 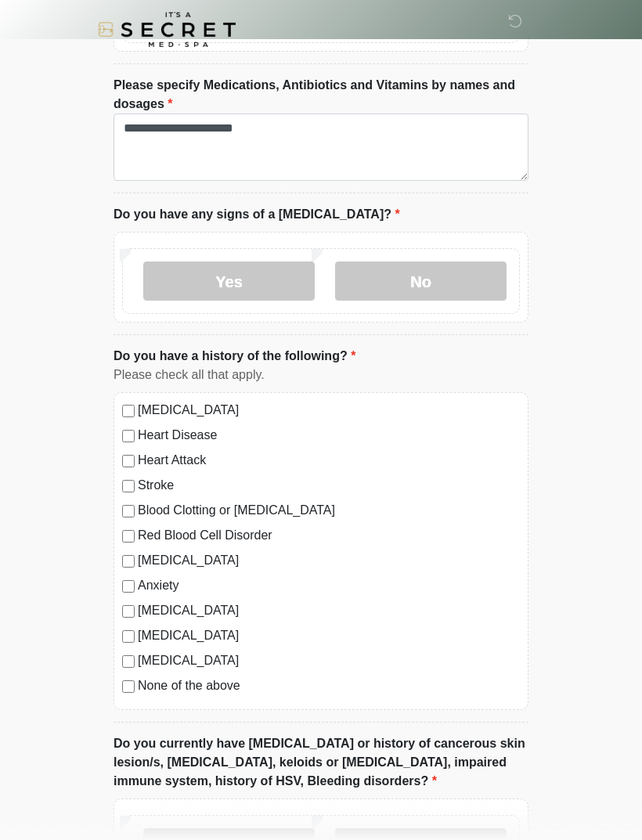 I want to click on label: Yes, so click(x=228, y=281).